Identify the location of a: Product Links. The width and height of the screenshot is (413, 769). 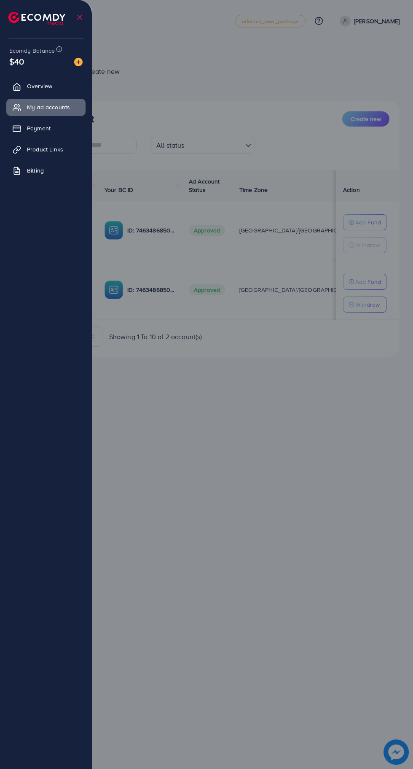
(46, 149).